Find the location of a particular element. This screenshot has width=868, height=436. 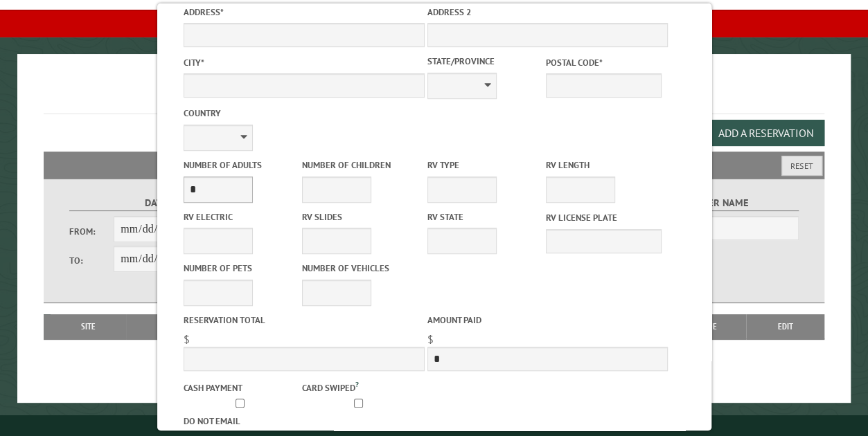

label: RV Length is located at coordinates (602, 165).